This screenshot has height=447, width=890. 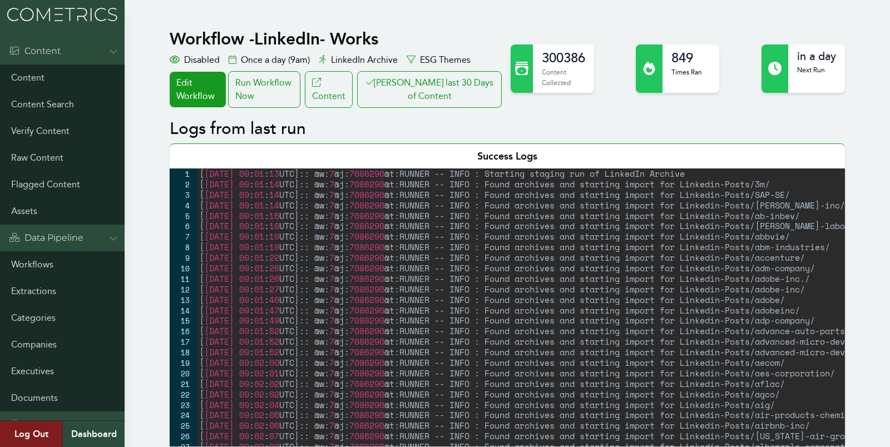 What do you see at coordinates (183, 195) in the screenshot?
I see `div: 3` at bounding box center [183, 195].